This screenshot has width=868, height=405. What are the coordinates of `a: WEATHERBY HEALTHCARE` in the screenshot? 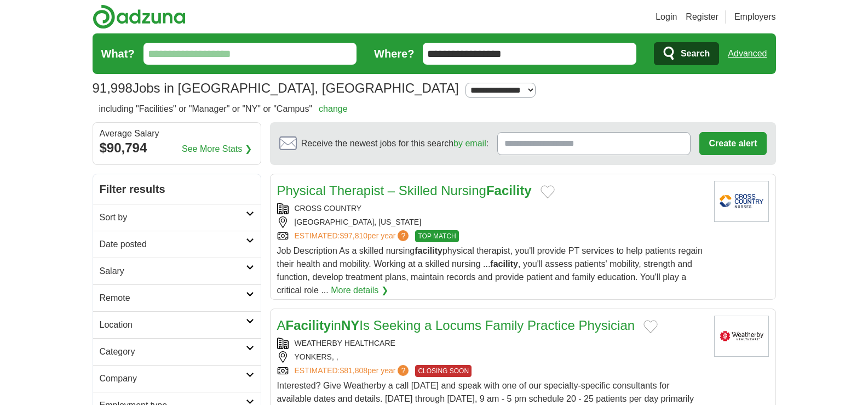 It's located at (345, 343).